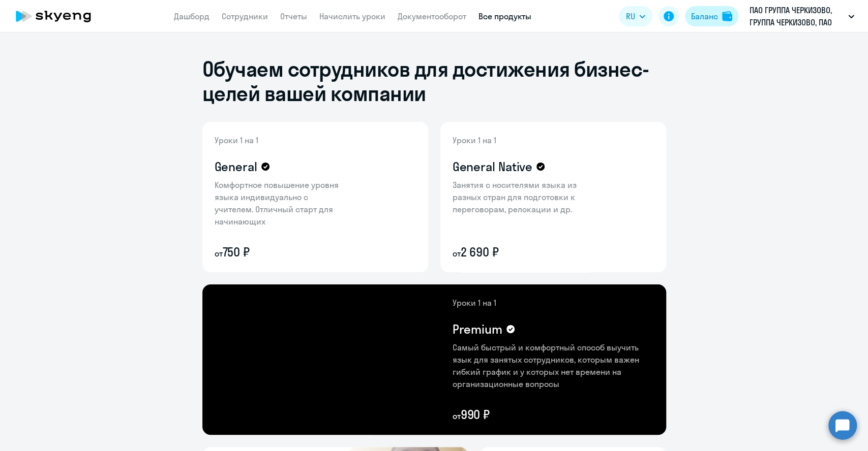 Image resolution: width=868 pixels, height=451 pixels. Describe the element at coordinates (553, 415) in the screenshot. I see `p: 990 ₽` at that location.